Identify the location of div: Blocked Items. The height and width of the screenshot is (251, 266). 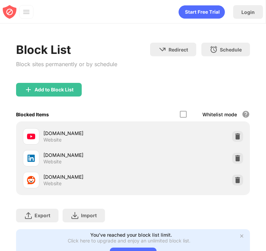
(32, 114).